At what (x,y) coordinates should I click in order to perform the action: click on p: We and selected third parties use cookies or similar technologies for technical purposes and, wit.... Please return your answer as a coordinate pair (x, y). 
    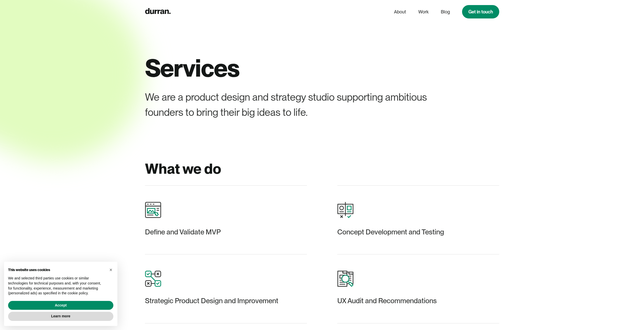
    Looking at the image, I should click on (57, 286).